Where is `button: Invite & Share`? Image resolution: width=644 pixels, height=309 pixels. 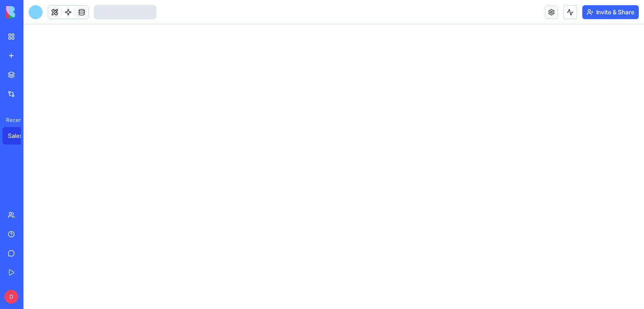
button: Invite & Share is located at coordinates (610, 12).